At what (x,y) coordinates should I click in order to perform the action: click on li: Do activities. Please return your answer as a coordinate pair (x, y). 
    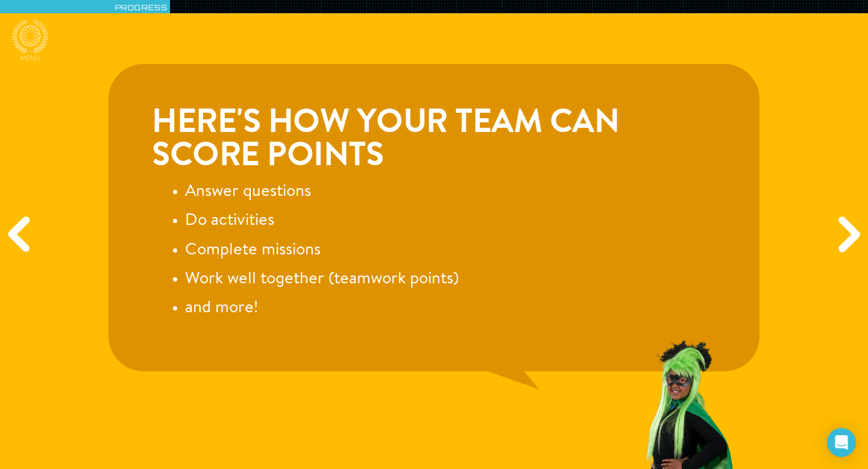
    Looking at the image, I should click on (450, 221).